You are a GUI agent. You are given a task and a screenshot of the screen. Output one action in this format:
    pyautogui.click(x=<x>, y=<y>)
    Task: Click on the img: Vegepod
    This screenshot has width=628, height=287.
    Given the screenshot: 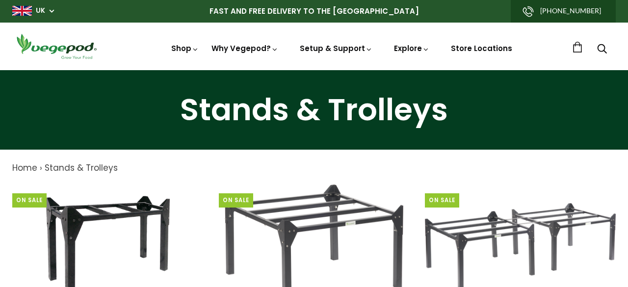 What is the action you would take?
    pyautogui.click(x=56, y=46)
    